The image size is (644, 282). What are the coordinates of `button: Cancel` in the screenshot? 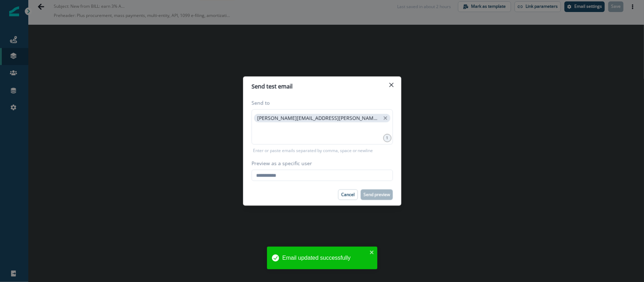 It's located at (348, 195).